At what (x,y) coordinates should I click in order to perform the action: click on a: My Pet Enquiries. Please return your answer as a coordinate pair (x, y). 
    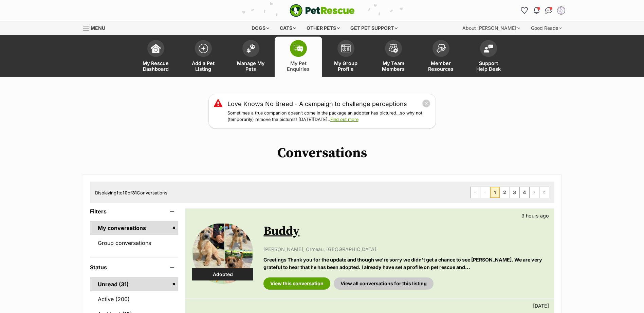
    Looking at the image, I should click on (298, 57).